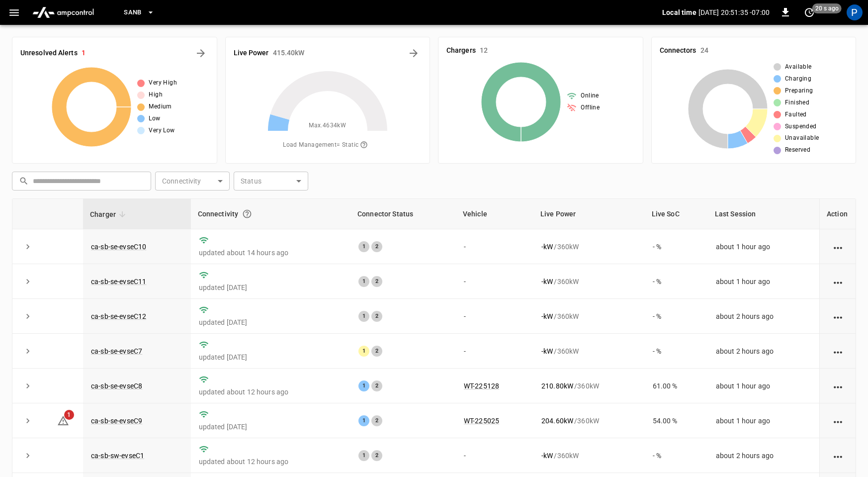 The width and height of the screenshot is (868, 477). I want to click on a: WT-225128, so click(481, 386).